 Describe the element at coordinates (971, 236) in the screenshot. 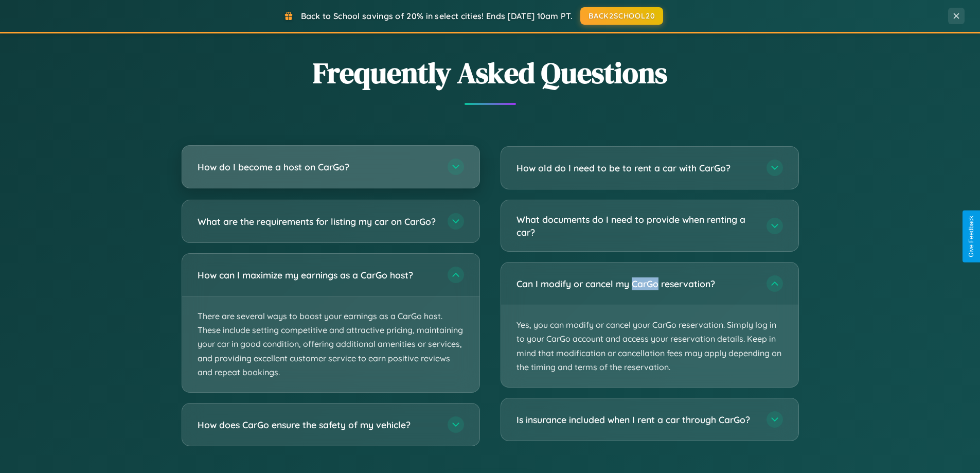

I see `div: Give Feedback` at that location.